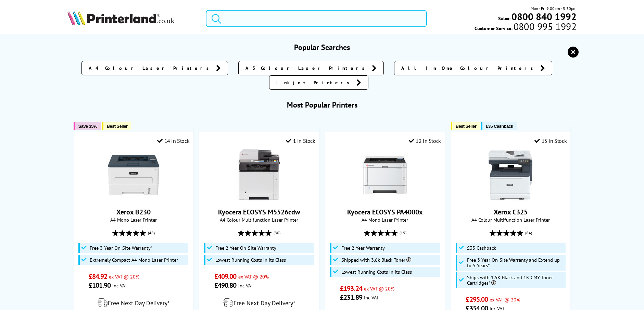  I want to click on span: A3 Colour Laser Printers, so click(307, 68).